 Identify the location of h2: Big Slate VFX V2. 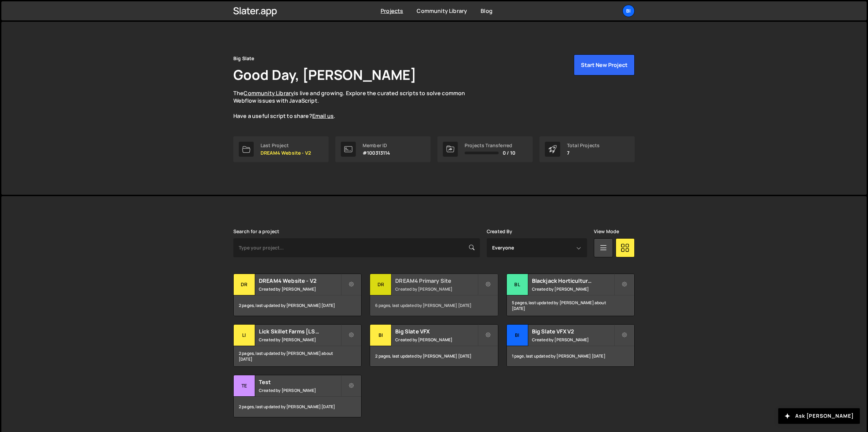
(573, 331).